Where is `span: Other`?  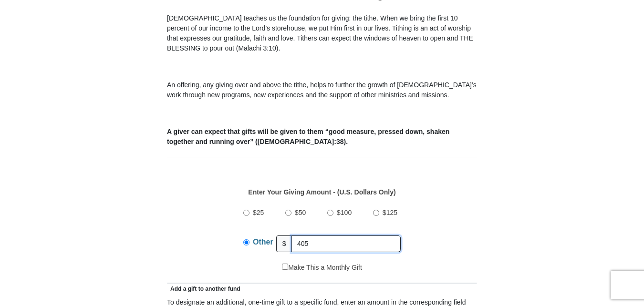
span: Other is located at coordinates (263, 242).